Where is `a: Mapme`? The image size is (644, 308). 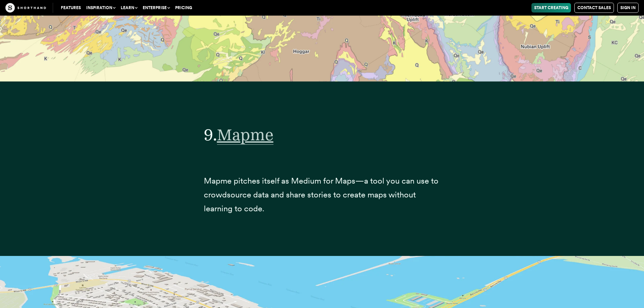
a: Mapme is located at coordinates (245, 135).